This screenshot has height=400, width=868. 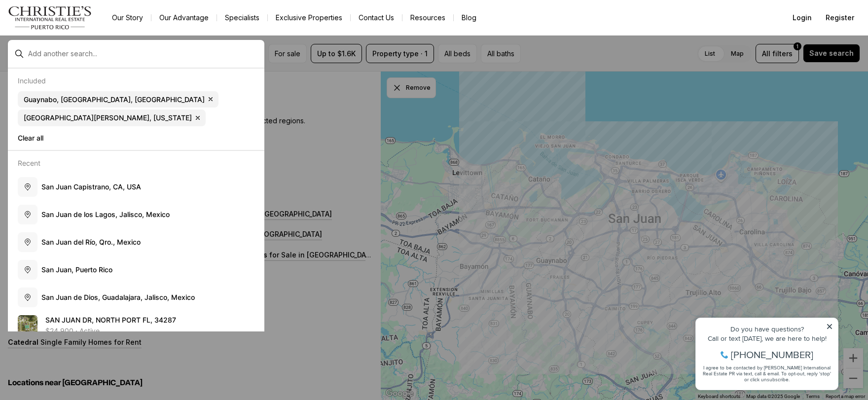 What do you see at coordinates (309, 18) in the screenshot?
I see `a: Exclusive Properties` at bounding box center [309, 18].